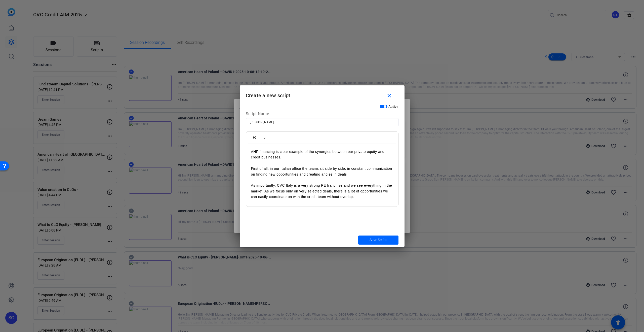 The height and width of the screenshot is (332, 644). What do you see at coordinates (318, 154) in the screenshot?
I see `span: AHP financing is clear example of the synergies between our private equity and credit businesses.` at bounding box center [318, 154].